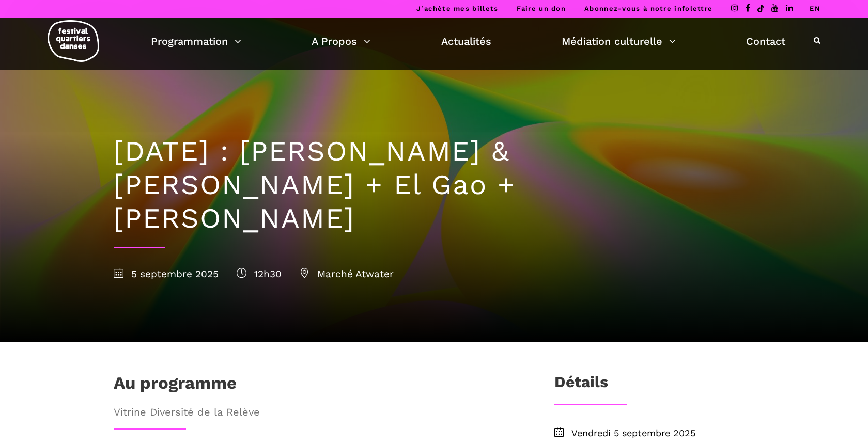 The height and width of the screenshot is (445, 868). Describe the element at coordinates (466, 41) in the screenshot. I see `a: Actualités` at that location.